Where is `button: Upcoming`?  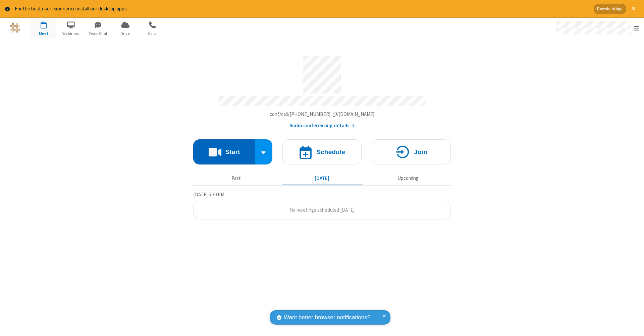
button: Upcoming is located at coordinates (408, 178).